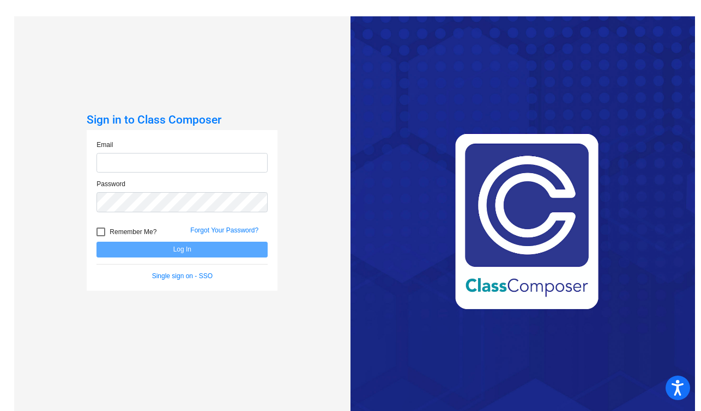 The width and height of the screenshot is (701, 411). What do you see at coordinates (133, 232) in the screenshot?
I see `span: Remember Me?` at bounding box center [133, 232].